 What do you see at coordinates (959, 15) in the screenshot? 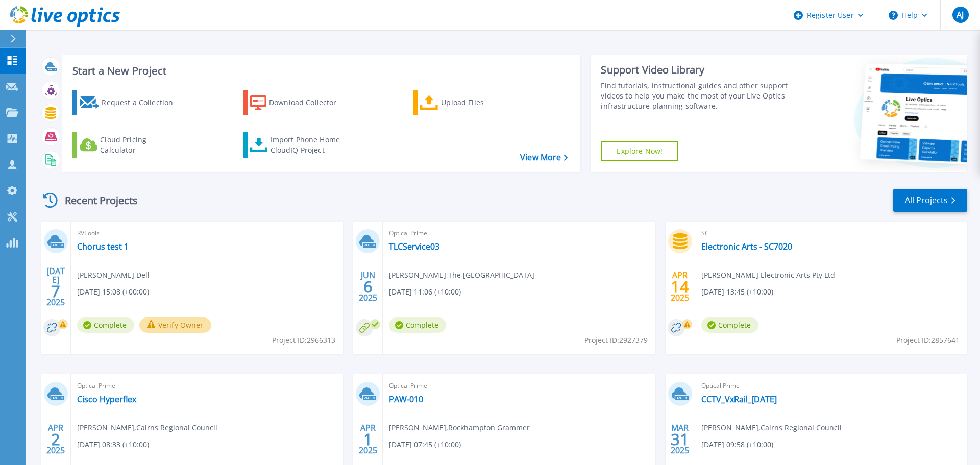
I see `span: AJ` at bounding box center [959, 15].